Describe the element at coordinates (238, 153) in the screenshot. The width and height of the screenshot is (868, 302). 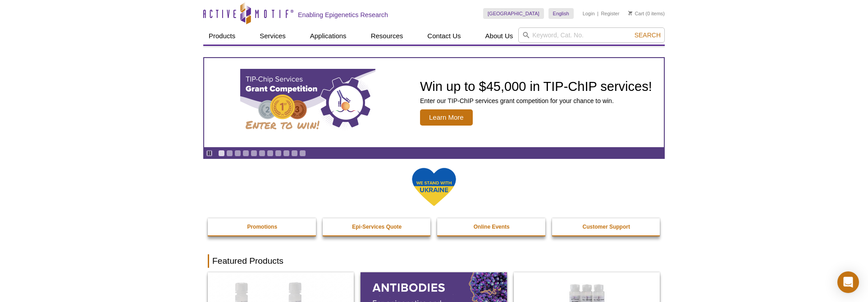
I see `a: Go to slide 3` at that location.